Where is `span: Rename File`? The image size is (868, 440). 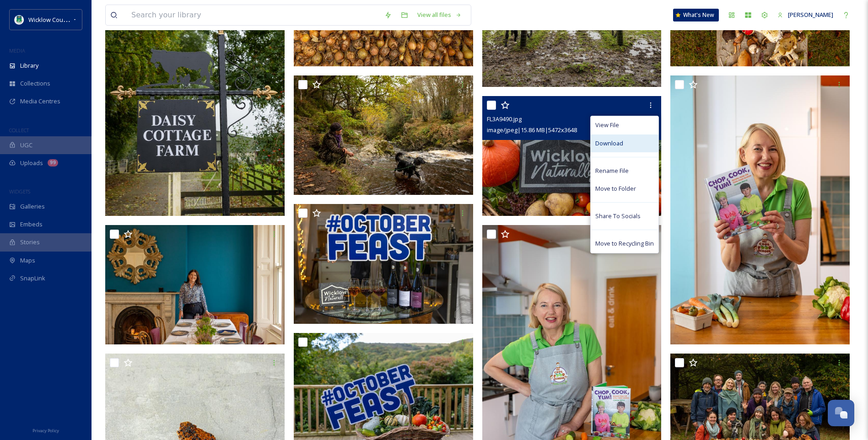 span: Rename File is located at coordinates (612, 171).